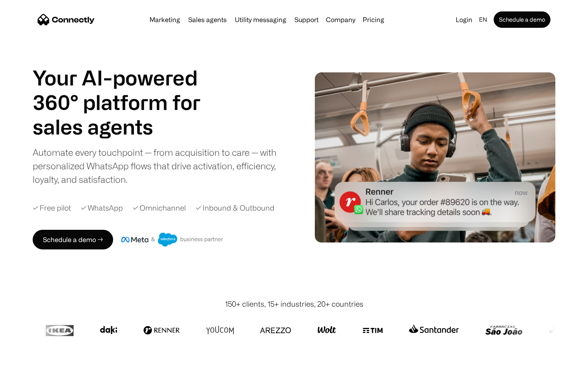 The width and height of the screenshot is (588, 368). What do you see at coordinates (235, 208) in the screenshot?
I see `div: ✓ Inbound & Outbound` at bounding box center [235, 208].